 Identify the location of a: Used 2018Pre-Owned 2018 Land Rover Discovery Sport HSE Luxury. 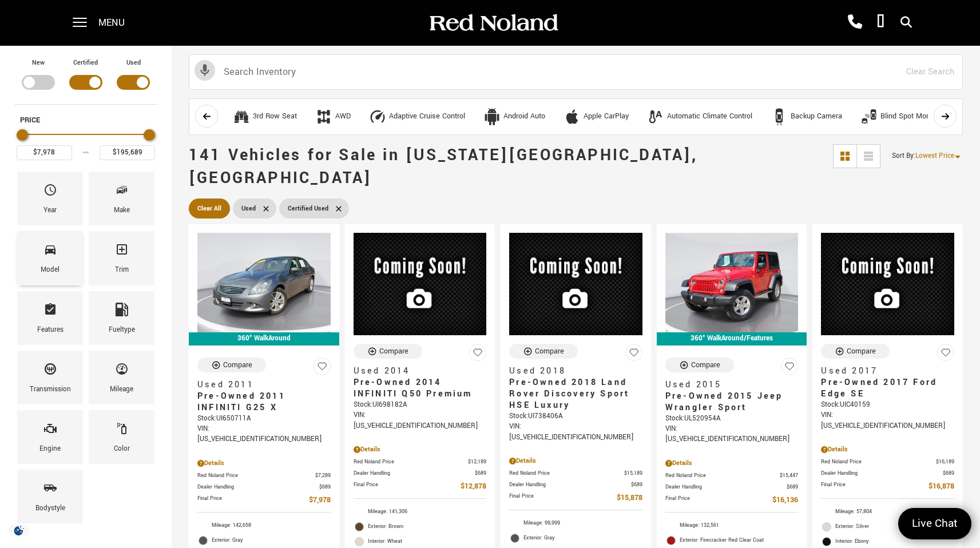
(576, 388).